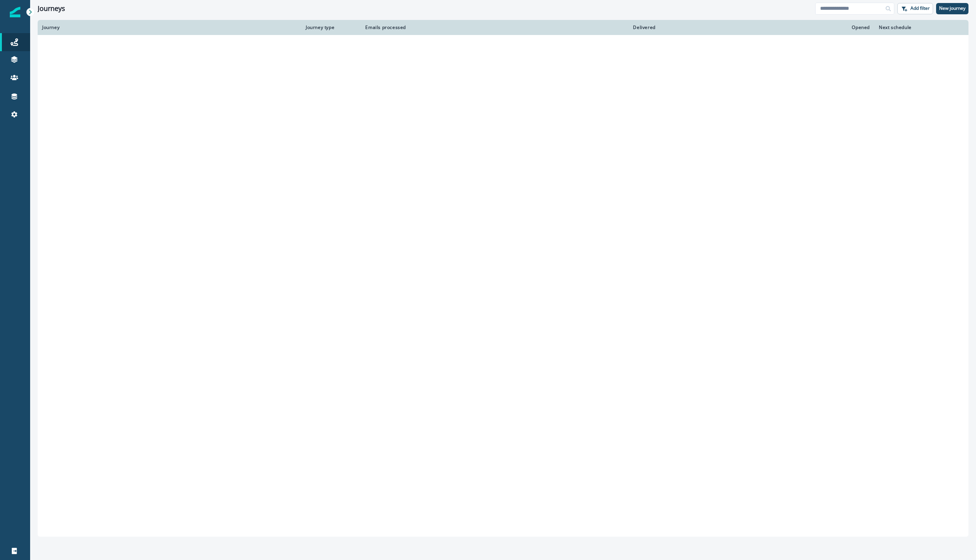  I want to click on h1: Journeys, so click(52, 9).